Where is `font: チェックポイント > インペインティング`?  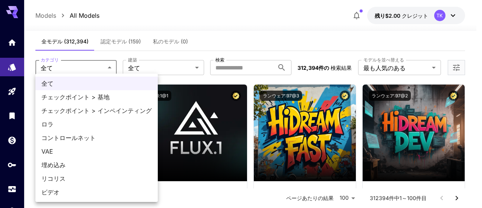
font: チェックポイント > インペインティング is located at coordinates (96, 110).